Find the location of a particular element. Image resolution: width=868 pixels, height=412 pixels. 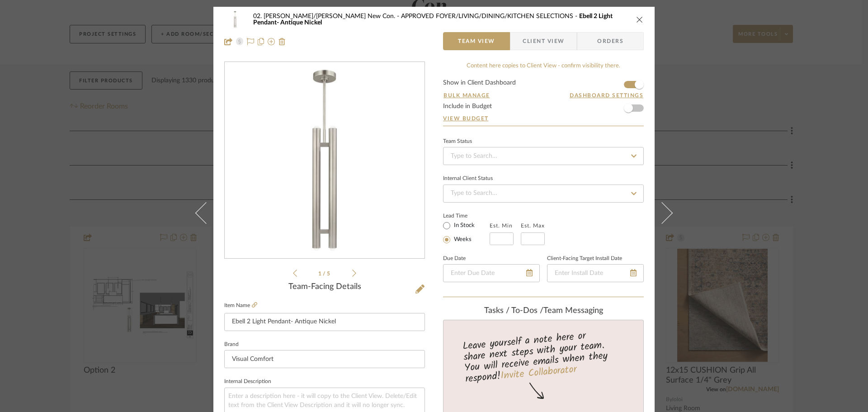

label: Lead Time is located at coordinates (466, 216).